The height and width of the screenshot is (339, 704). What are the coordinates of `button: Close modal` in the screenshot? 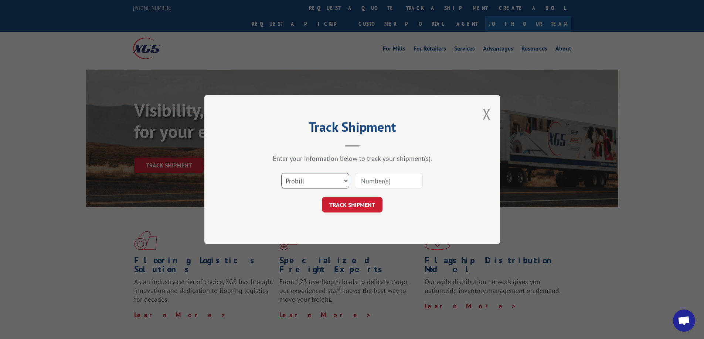 It's located at (486, 114).